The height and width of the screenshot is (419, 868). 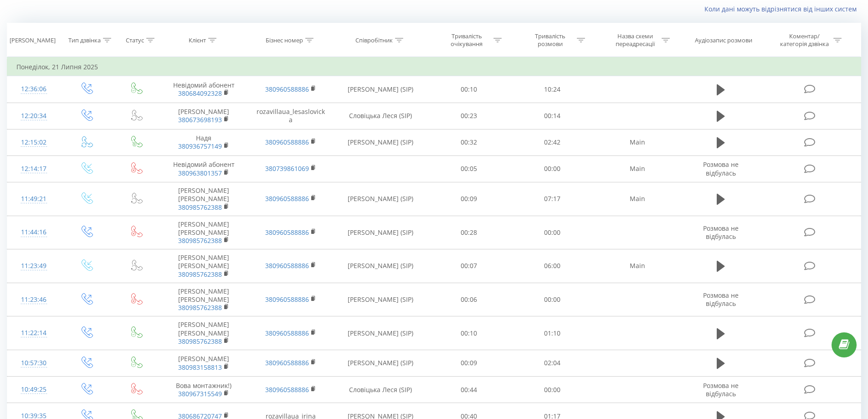 What do you see at coordinates (33, 142) in the screenshot?
I see `div: 12:15:02` at bounding box center [33, 142].